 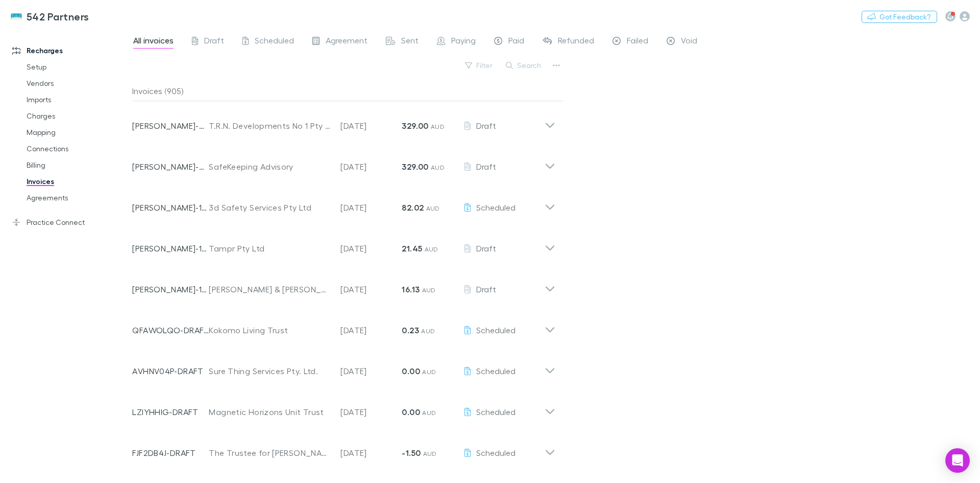 What do you see at coordinates (270, 248) in the screenshot?
I see `div: Tampr Pty Ltd` at bounding box center [270, 248].